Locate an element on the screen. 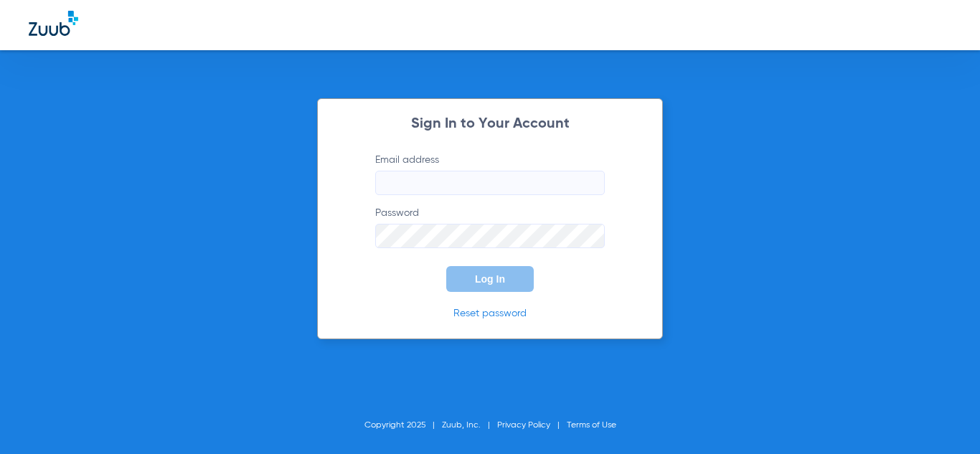 The image size is (980, 454). label: Password is located at coordinates (490, 227).